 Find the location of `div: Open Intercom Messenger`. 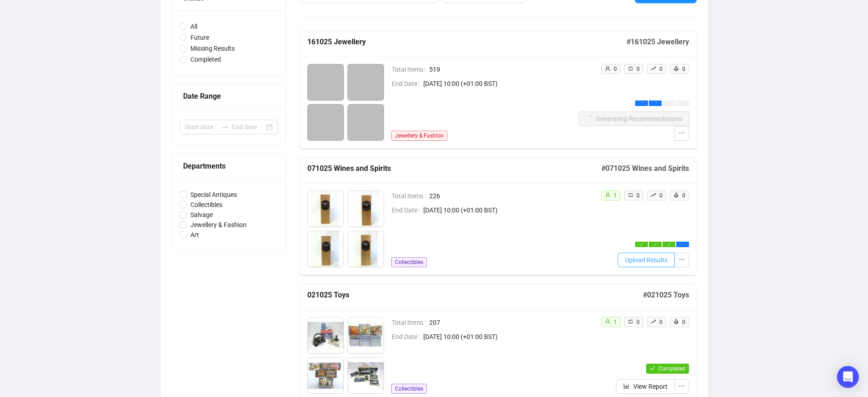

div: Open Intercom Messenger is located at coordinates (848, 377).